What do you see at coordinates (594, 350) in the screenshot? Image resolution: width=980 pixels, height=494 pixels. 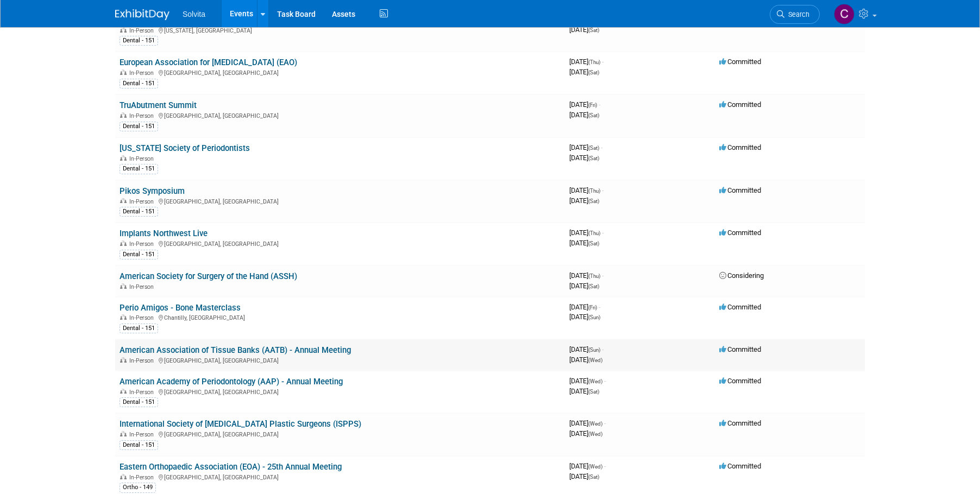 I see `span: (Sun)` at bounding box center [594, 350].